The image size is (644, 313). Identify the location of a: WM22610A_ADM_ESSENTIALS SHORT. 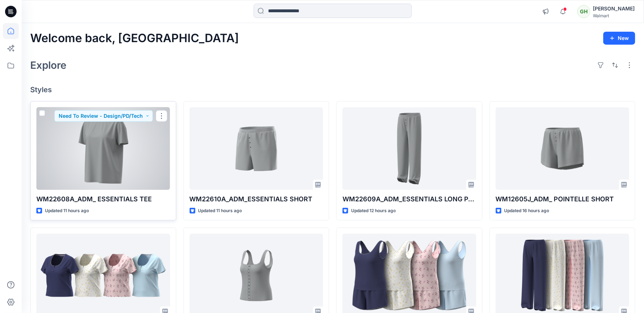
(256, 148).